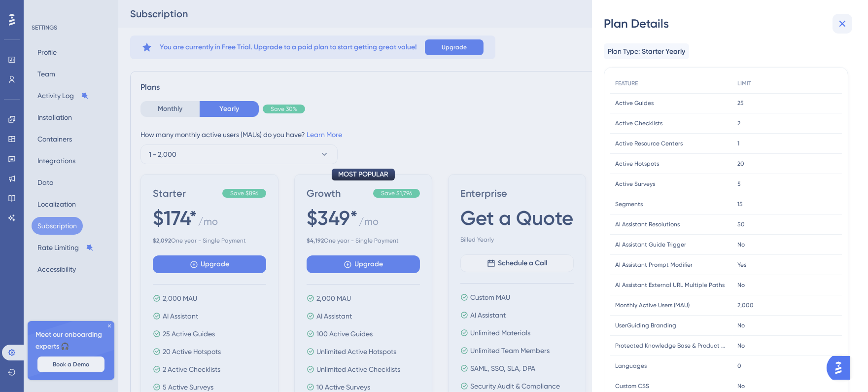 Image resolution: width=868 pixels, height=392 pixels. I want to click on span: Languages, so click(631, 366).